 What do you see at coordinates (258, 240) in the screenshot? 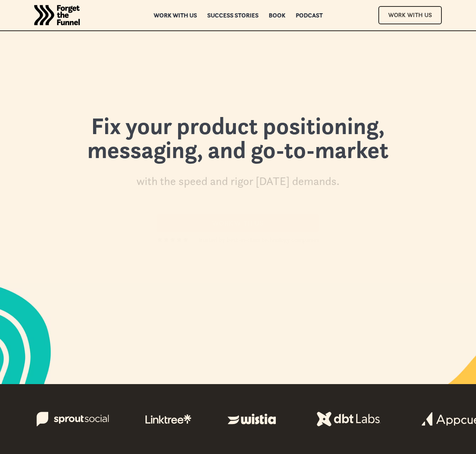
I see `div: Trusted by best-in-class technology companies` at bounding box center [258, 240].